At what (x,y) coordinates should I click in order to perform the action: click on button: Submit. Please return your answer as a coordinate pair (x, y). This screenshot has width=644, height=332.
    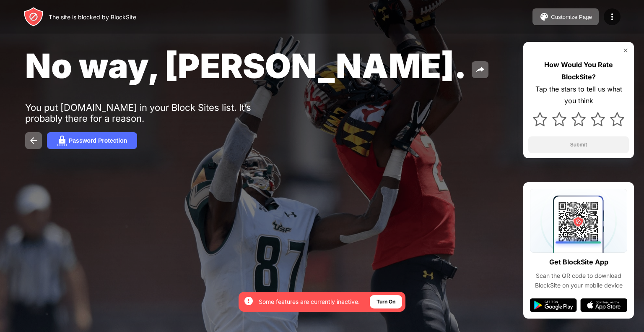
    Looking at the image, I should click on (578, 145).